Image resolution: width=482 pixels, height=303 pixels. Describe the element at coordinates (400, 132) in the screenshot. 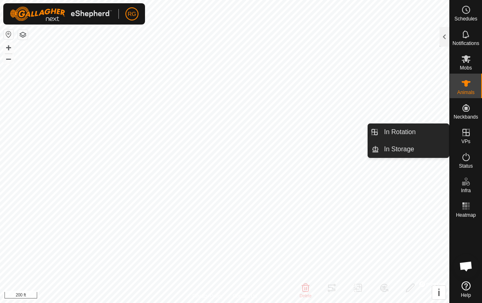

I see `span: In Rotation` at that location.